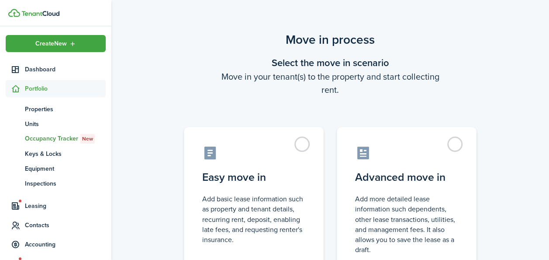 This screenshot has height=260, width=549. I want to click on a: Keys & Locks, so click(55, 153).